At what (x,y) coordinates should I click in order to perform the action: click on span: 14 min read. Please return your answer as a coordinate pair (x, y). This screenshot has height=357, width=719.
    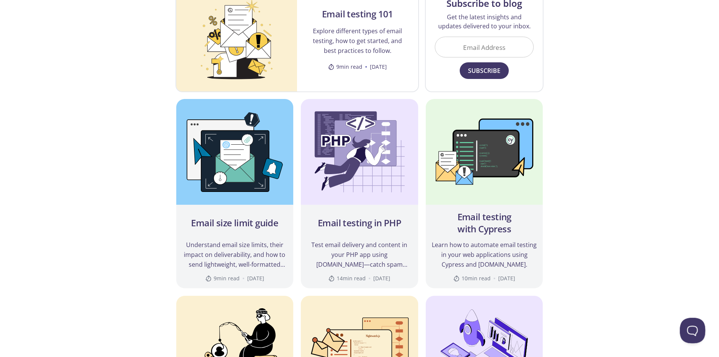
    Looking at the image, I should click on (347, 278).